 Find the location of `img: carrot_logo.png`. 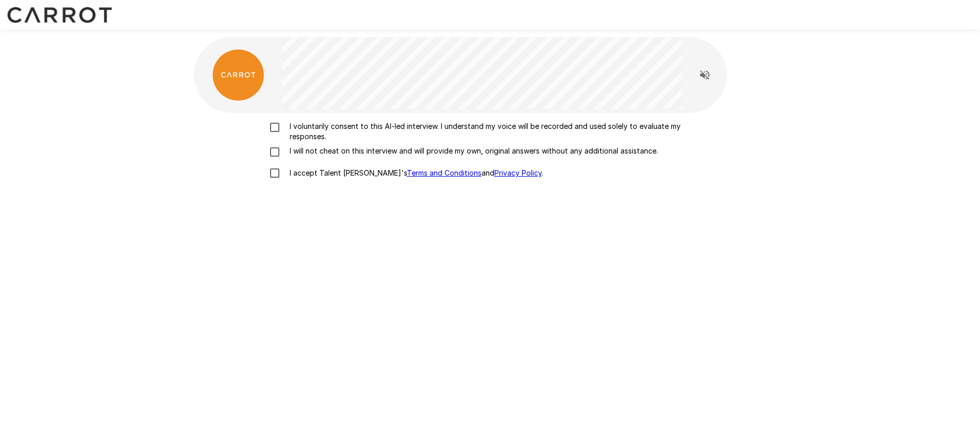

img: carrot_logo.png is located at coordinates (238, 75).